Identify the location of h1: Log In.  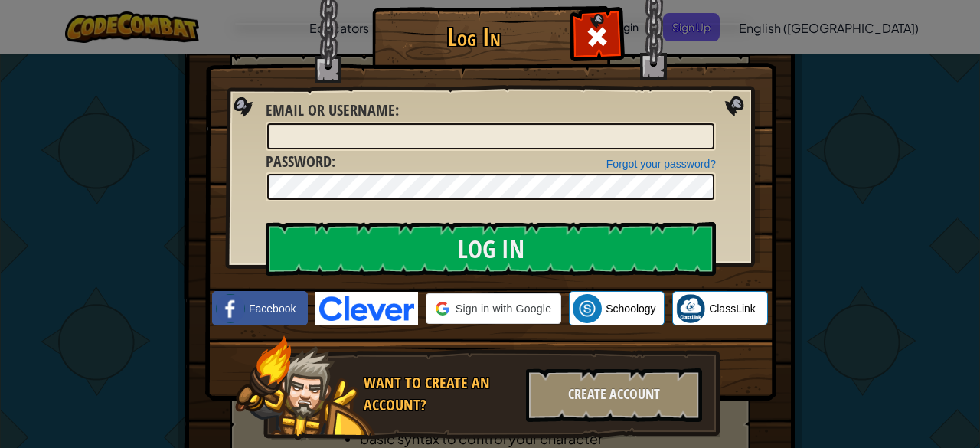
(473, 37).